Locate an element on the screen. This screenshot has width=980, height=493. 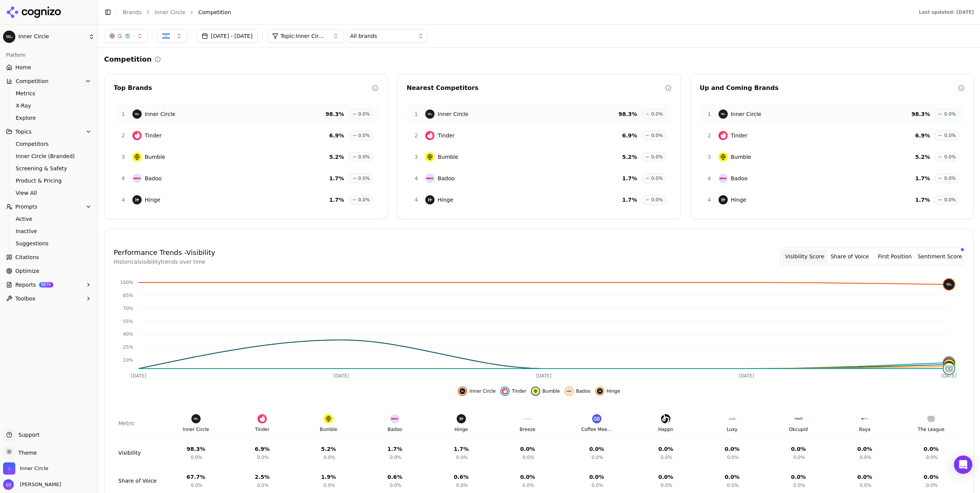
button: Open user button is located at coordinates (32, 485).